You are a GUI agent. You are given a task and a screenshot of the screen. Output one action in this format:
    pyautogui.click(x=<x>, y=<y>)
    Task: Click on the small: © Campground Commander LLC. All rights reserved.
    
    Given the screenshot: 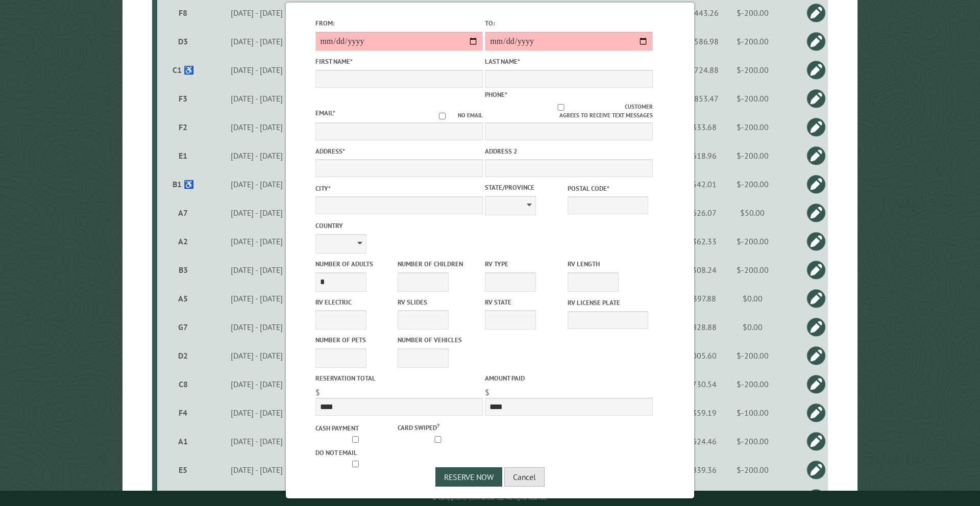 What is the action you would take?
    pyautogui.click(x=490, y=498)
    